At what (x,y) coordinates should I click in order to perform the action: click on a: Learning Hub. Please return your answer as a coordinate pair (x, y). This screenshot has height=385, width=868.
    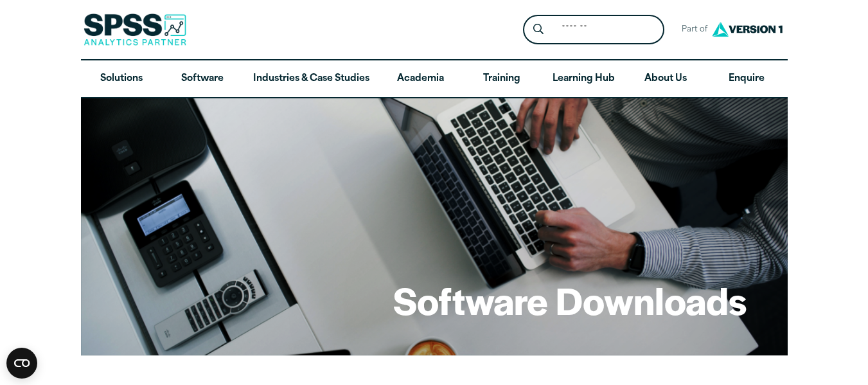
    Looking at the image, I should click on (583, 79).